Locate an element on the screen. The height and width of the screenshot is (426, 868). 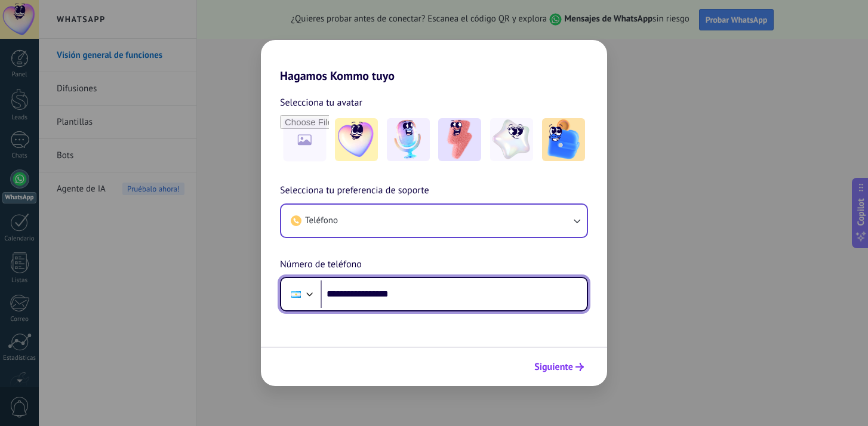
span: Número de teléfono is located at coordinates (321, 265).